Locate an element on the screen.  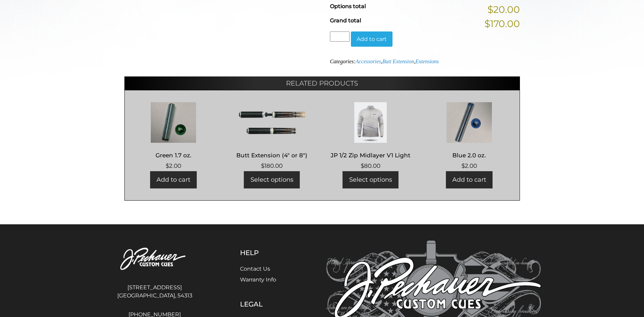
span: Categories: , , is located at coordinates (384, 61).